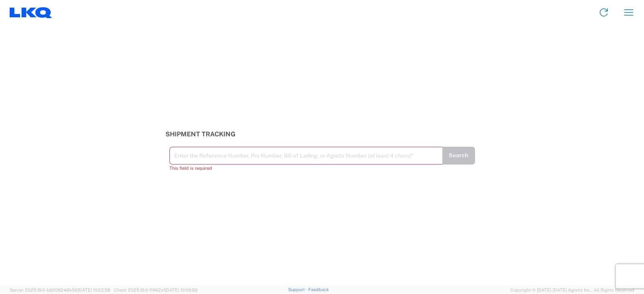 The height and width of the screenshot is (294, 644). Describe the element at coordinates (306, 168) in the screenshot. I see `div: This field is required` at that location.